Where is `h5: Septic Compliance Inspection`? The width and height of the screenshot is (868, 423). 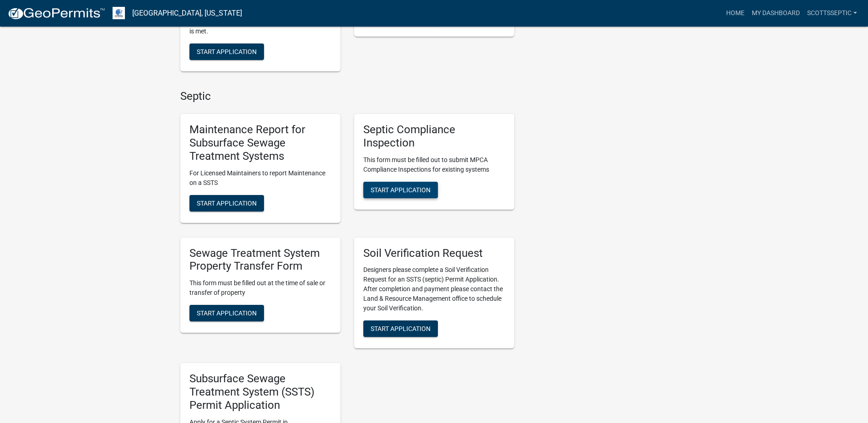 h5: Septic Compliance Inspection is located at coordinates (434, 137).